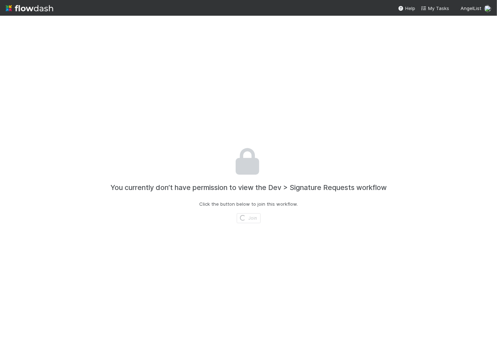 The width and height of the screenshot is (497, 340). Describe the element at coordinates (249, 218) in the screenshot. I see `button: Join` at that location.